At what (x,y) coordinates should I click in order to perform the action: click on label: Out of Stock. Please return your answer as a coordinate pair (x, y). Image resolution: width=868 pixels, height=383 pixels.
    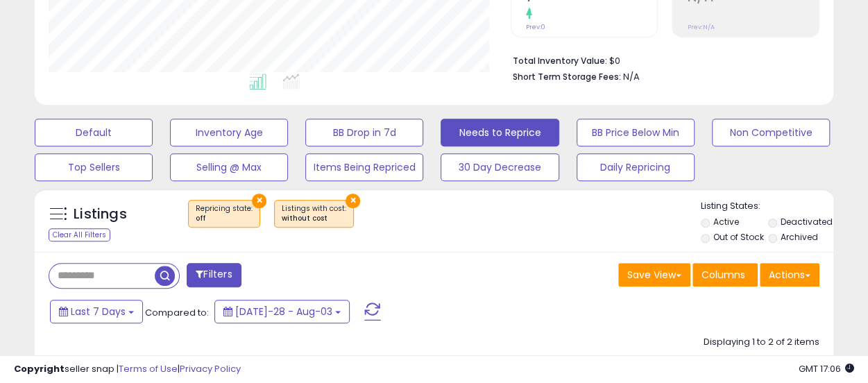
    Looking at the image, I should click on (738, 237).